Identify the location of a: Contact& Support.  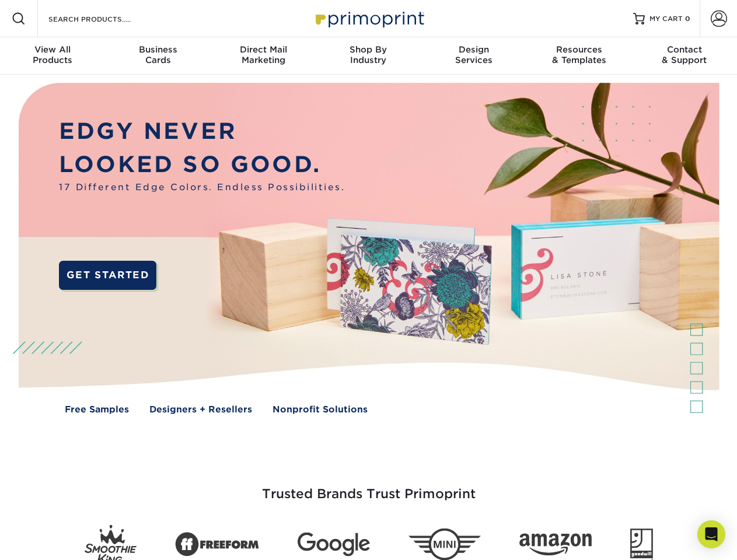
(685, 56).